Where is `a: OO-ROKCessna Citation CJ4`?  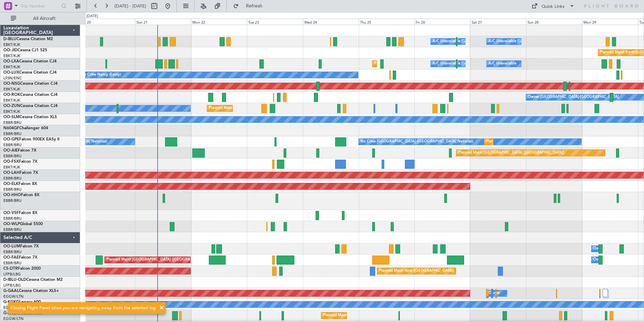
a: OO-ROKCessna Citation CJ4 is located at coordinates (30, 95).